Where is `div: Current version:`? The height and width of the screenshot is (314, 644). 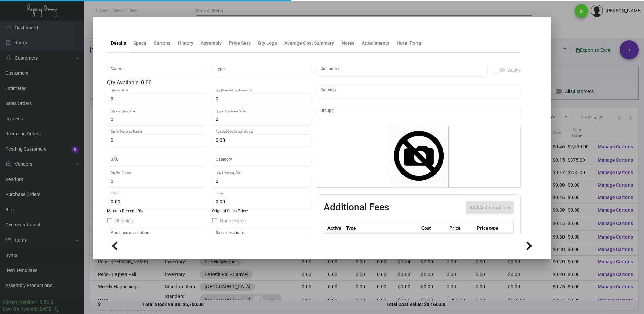
div: Current version: is located at coordinates (20, 302).